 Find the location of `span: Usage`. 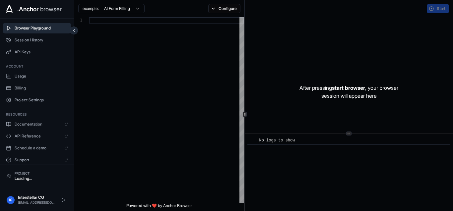

span: Usage is located at coordinates (41, 76).